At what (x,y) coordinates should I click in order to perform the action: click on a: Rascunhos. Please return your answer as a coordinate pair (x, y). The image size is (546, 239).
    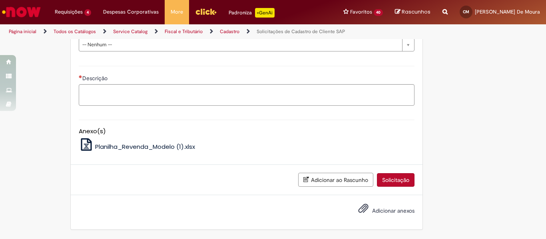
    Looking at the image, I should click on (413, 12).